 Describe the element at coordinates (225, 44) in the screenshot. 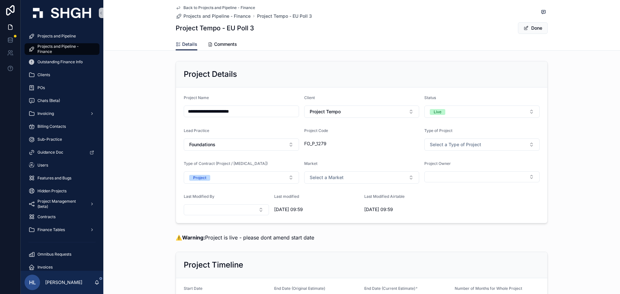

I see `span: Comments` at that location.